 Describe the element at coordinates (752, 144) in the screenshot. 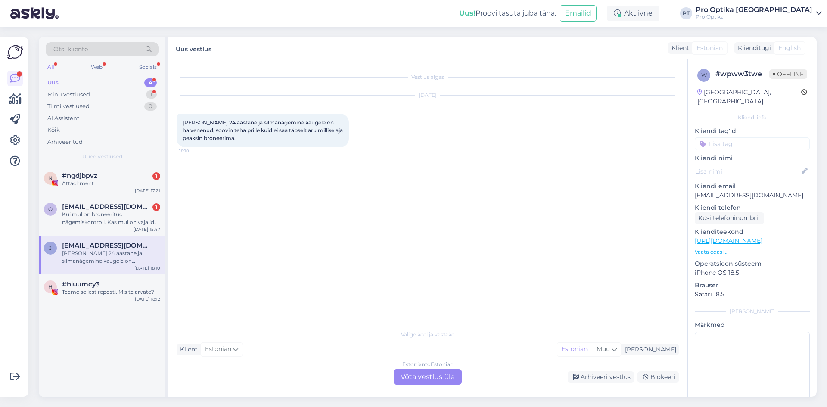

I see `input: Lisa tag` at that location.